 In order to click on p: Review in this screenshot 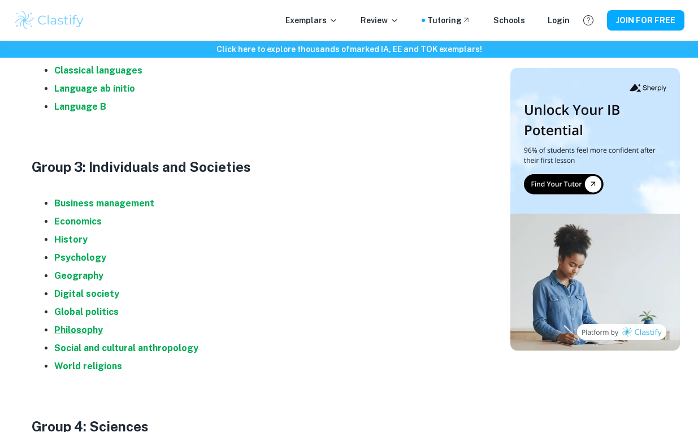, I will do `click(380, 20)`.